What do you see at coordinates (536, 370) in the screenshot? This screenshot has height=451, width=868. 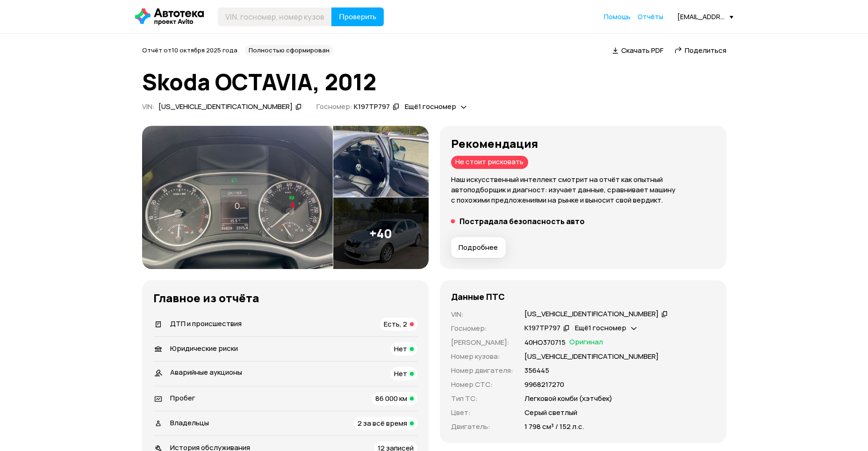 I see `p: 356445` at bounding box center [536, 370].